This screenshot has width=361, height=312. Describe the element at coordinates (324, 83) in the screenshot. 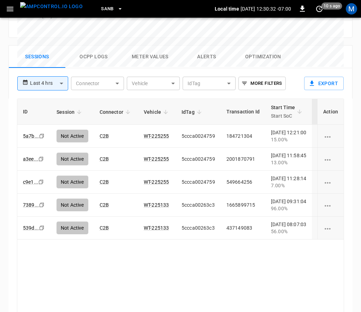

I see `button: Export` at that location.